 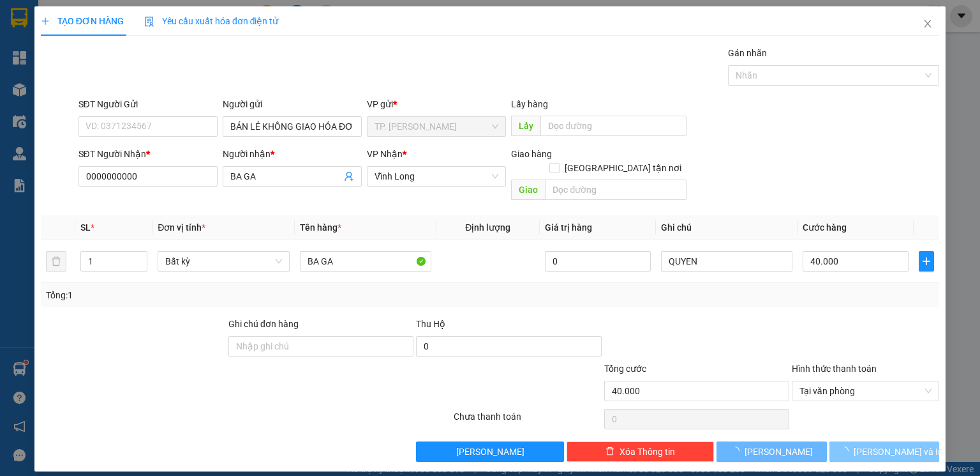 I want to click on span: Vĩnh Long, so click(x=436, y=176).